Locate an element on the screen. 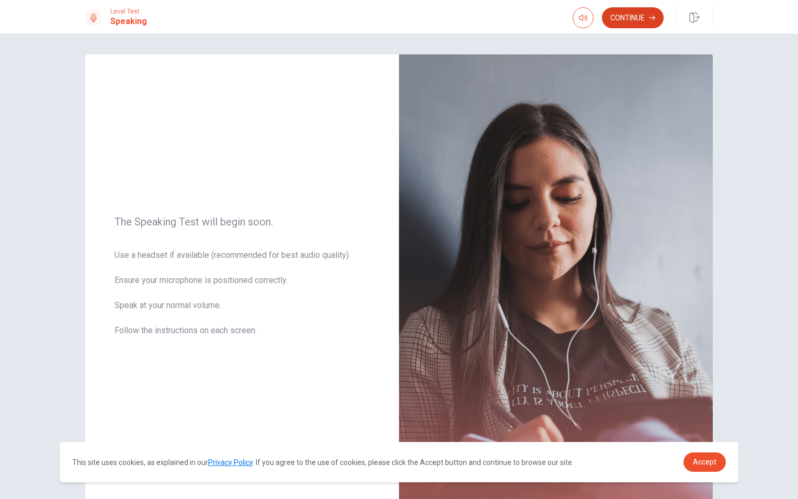 The width and height of the screenshot is (798, 499). h1: Speaking is located at coordinates (129, 21).